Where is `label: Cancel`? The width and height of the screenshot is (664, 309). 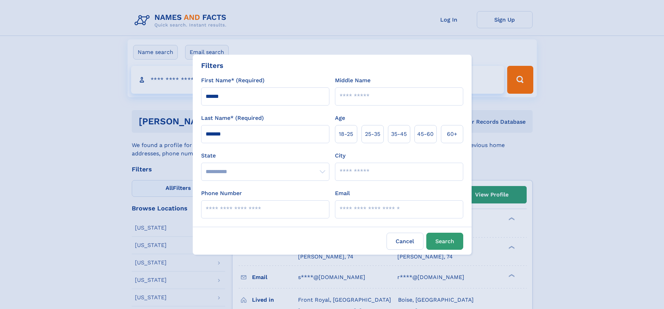 label: Cancel is located at coordinates (405, 241).